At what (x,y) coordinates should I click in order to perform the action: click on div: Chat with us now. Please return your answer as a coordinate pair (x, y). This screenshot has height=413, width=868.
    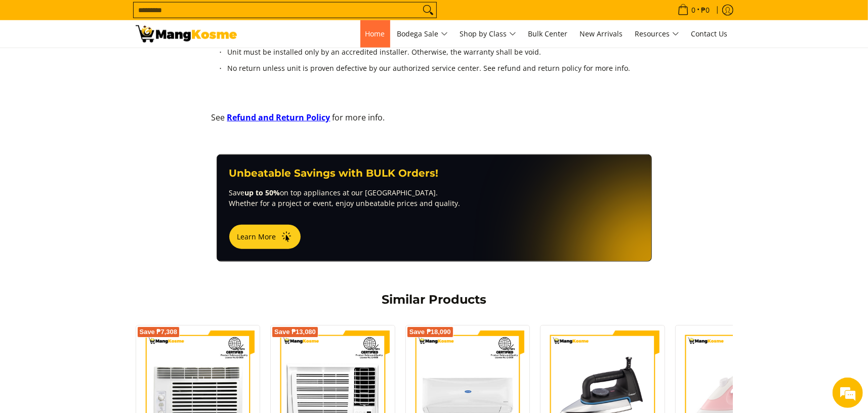
    Looking at the image, I should click on (112, 63).